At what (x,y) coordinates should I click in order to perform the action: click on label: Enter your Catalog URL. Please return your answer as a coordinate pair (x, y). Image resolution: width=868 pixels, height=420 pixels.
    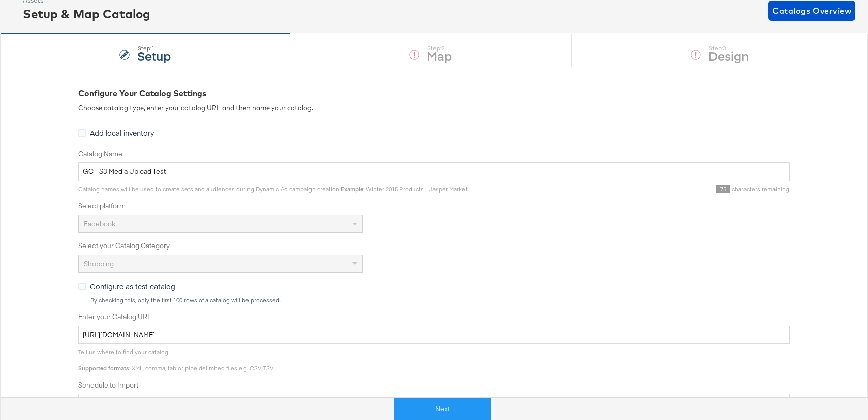
    Looking at the image, I should click on (434, 316).